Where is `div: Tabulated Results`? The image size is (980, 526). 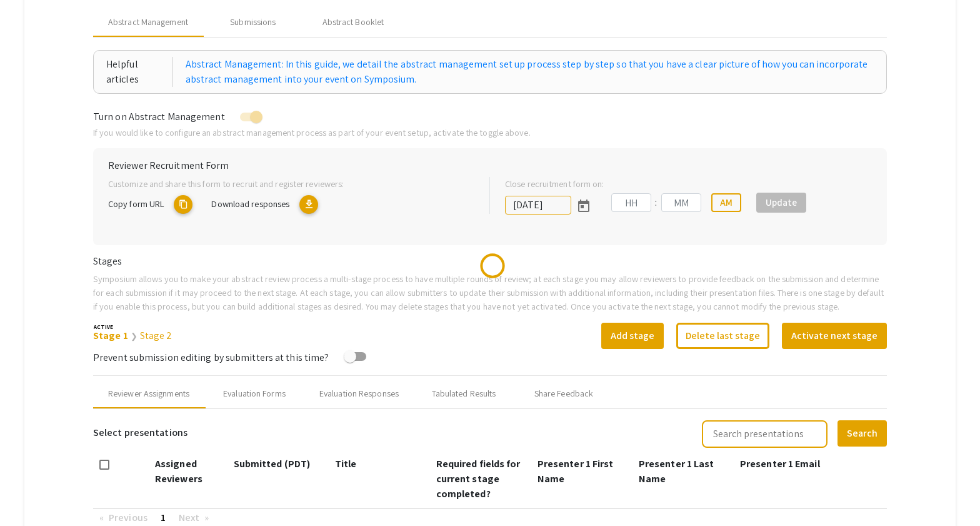
div: Tabulated Results is located at coordinates (463, 393).